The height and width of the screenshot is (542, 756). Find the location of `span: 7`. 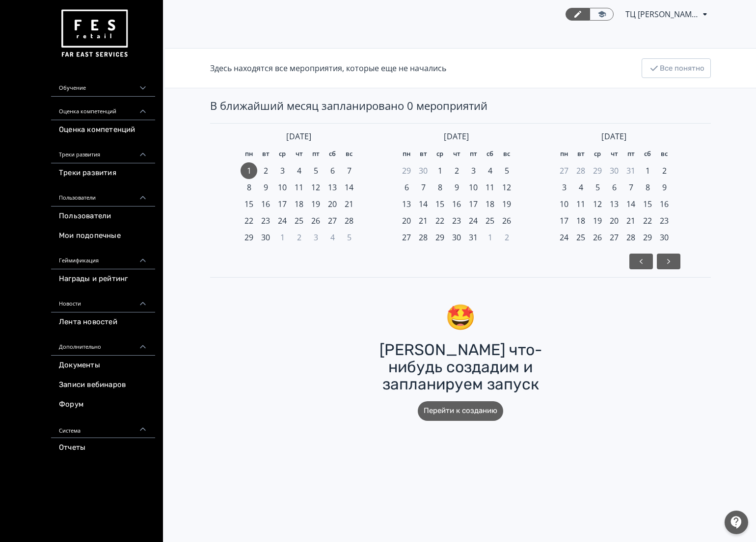

span: 7 is located at coordinates (423, 188).